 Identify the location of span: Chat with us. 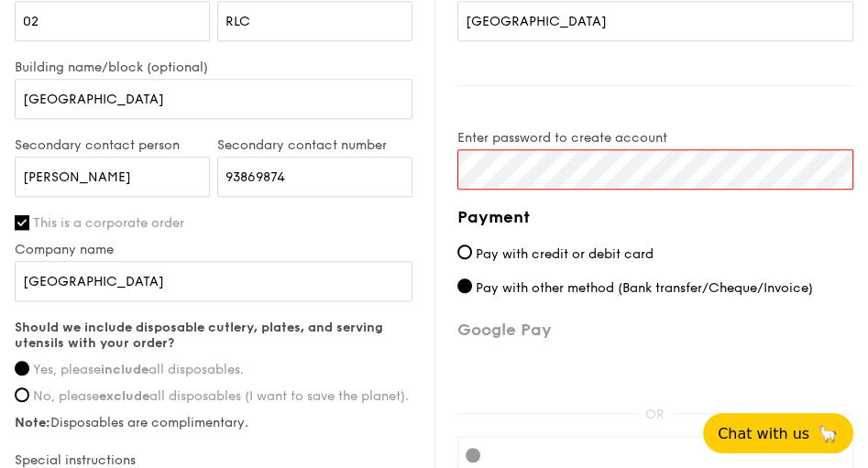
(763, 433).